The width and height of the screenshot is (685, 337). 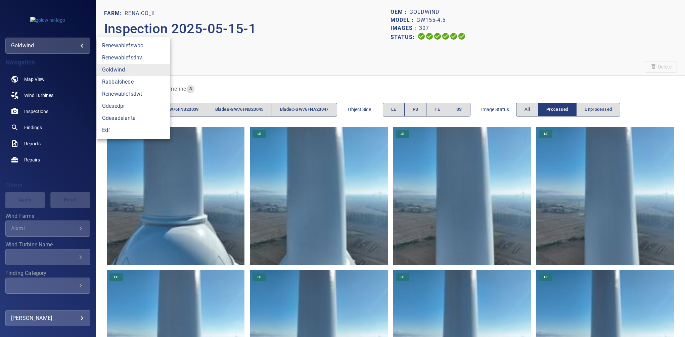 I want to click on a: renewablefswpo, so click(x=133, y=46).